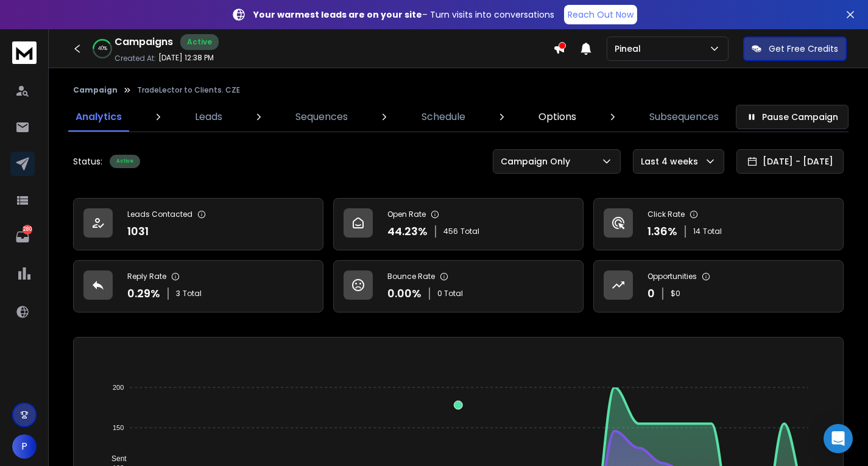 The height and width of the screenshot is (466, 868). Describe the element at coordinates (160, 215) in the screenshot. I see `p: Leads Contacted` at that location.